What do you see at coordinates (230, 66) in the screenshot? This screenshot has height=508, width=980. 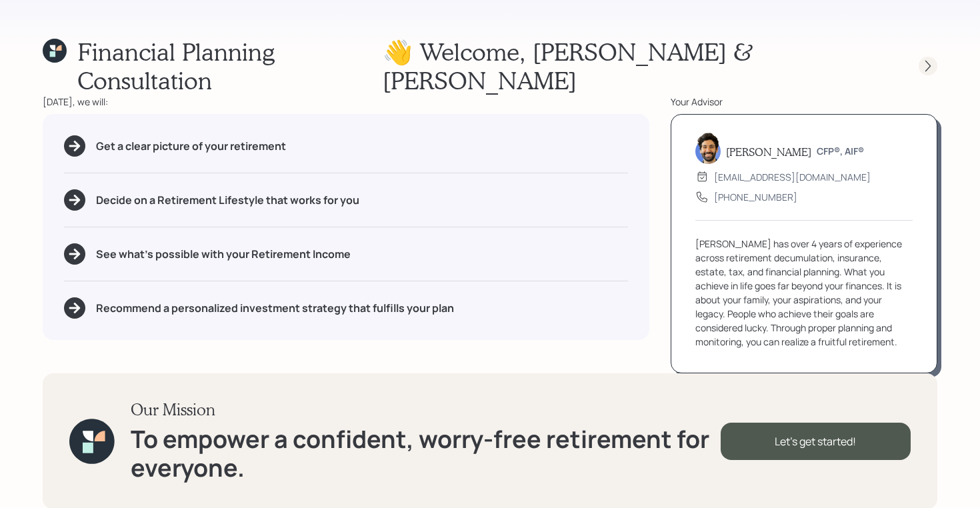 I see `h1: Financial Planning Consultation` at bounding box center [230, 66].